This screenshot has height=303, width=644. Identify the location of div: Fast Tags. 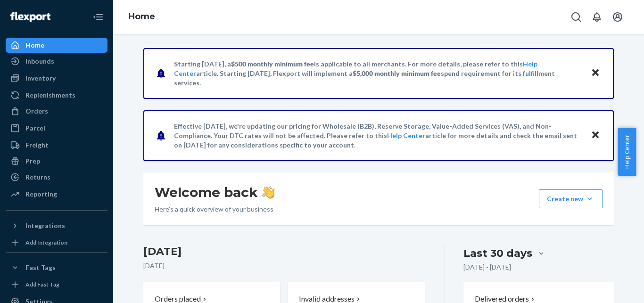
(41, 268).